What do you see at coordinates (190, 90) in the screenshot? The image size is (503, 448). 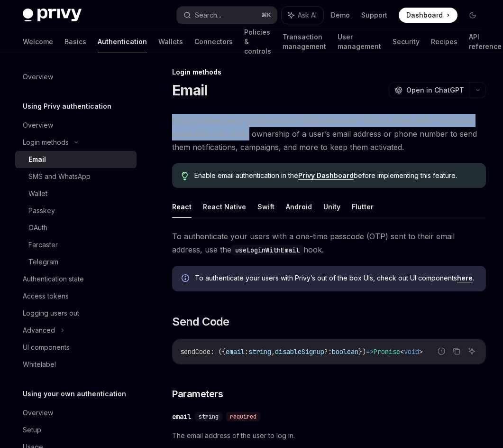 I see `h1: Email` at bounding box center [190, 90].